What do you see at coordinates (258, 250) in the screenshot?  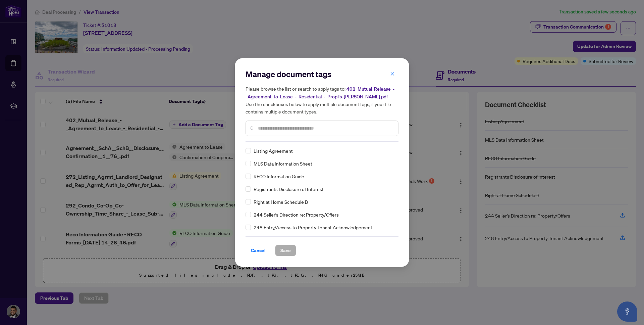 I see `button: Cancel` at bounding box center [258, 250].